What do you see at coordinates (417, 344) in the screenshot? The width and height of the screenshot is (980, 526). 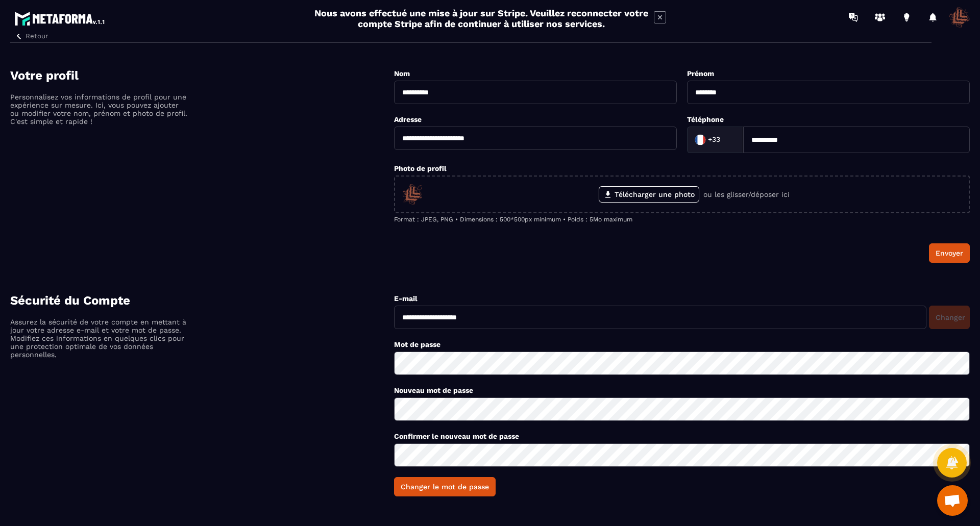 I see `label: Mot de passe` at bounding box center [417, 344].